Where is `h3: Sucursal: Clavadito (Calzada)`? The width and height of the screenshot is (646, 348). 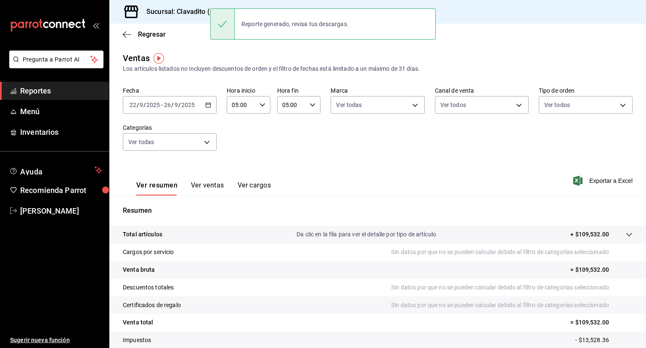
h3: Sucursal: Clavadito (Calzada) is located at coordinates (189, 12).